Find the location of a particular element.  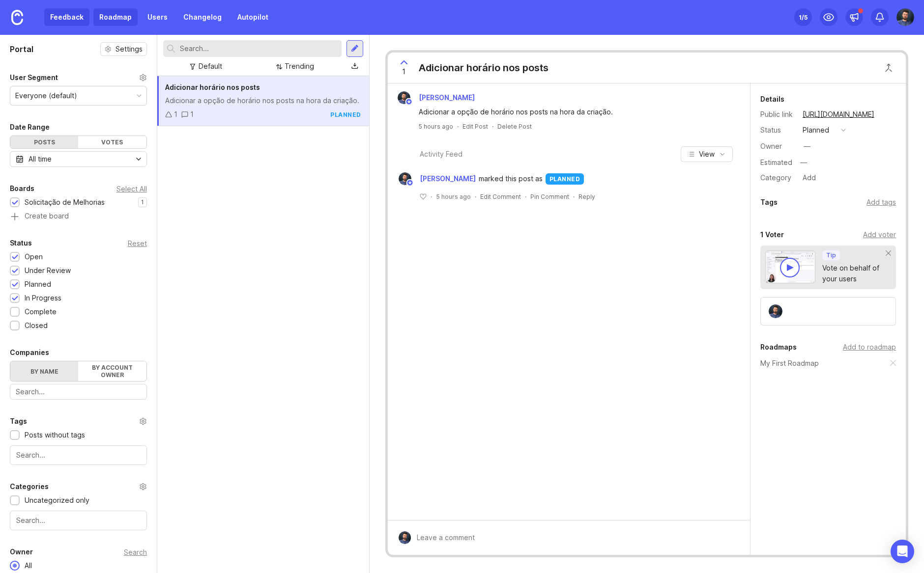

div: Add to roadmap is located at coordinates (870, 347).